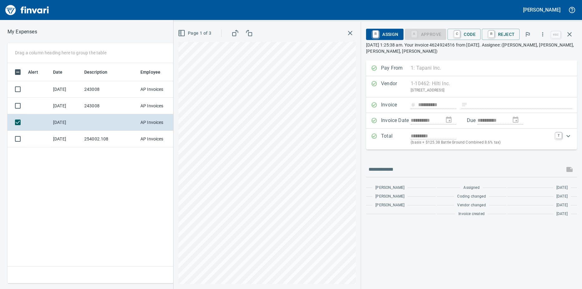  Describe the element at coordinates (27, 10) in the screenshot. I see `a: Finvari` at that location.